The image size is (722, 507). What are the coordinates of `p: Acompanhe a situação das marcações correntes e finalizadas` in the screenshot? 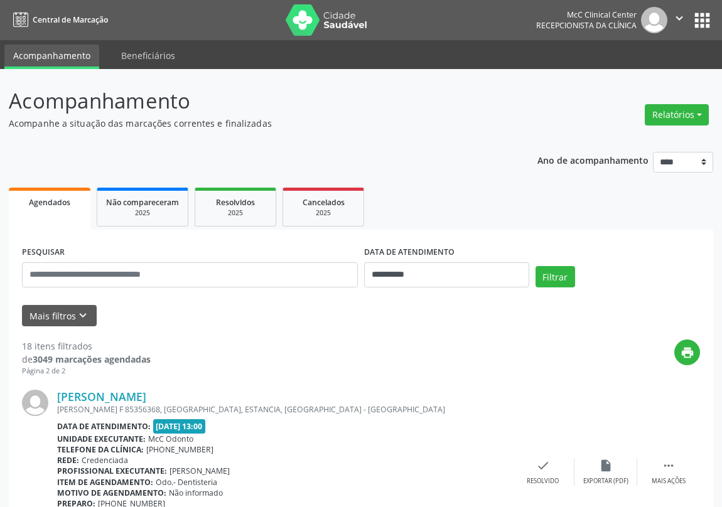 It's located at (255, 123).